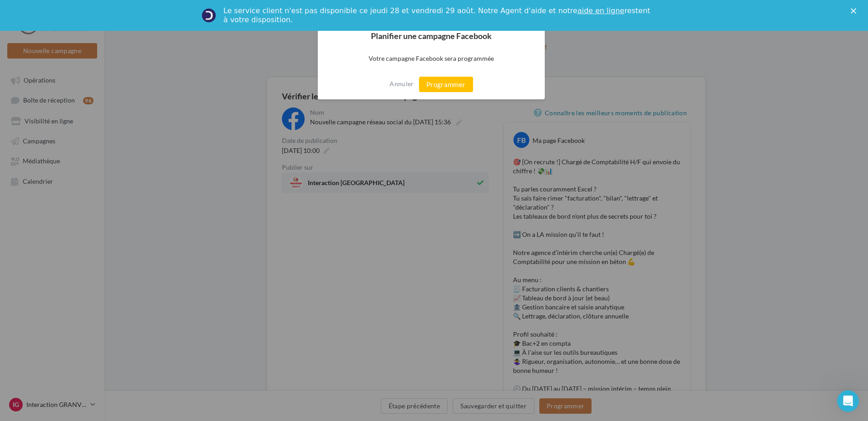  I want to click on p: Votre campagne Facebook sera programmée, so click(431, 58).